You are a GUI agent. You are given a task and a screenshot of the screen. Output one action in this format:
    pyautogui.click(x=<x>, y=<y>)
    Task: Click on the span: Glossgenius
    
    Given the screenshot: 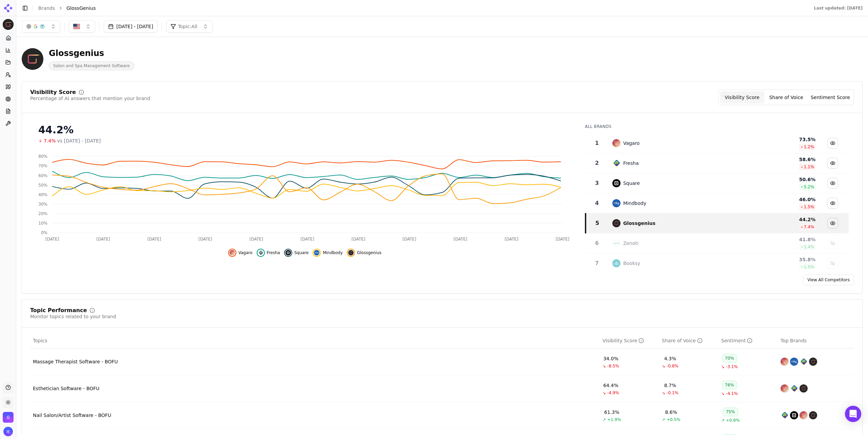 What is the action you would take?
    pyautogui.click(x=369, y=253)
    